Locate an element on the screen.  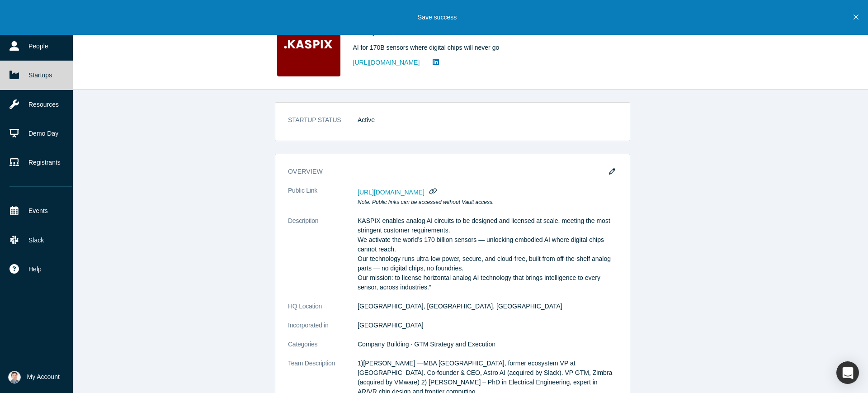
dt: Incorporated in is located at coordinates (322, 330).